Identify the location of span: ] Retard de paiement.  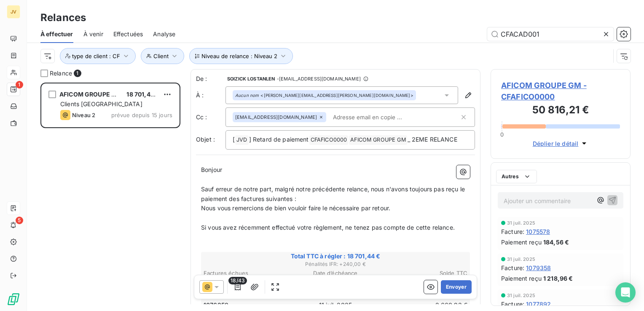
(279, 139).